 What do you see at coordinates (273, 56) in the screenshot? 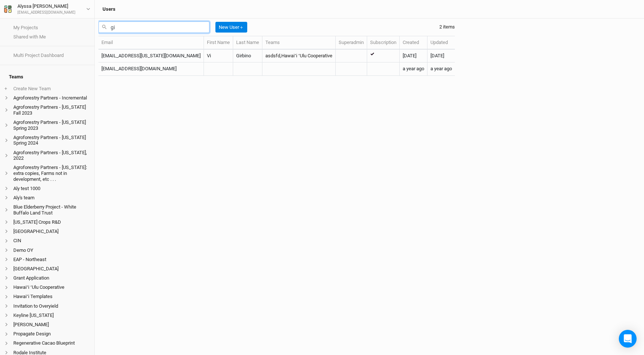
I see `a: asdsfd` at bounding box center [273, 56].